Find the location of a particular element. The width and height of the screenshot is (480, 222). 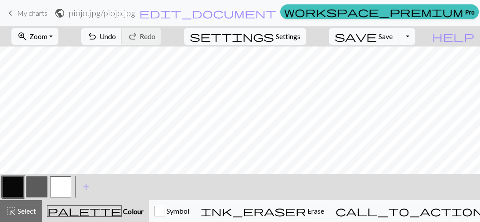

button: Zoom is located at coordinates (35, 36).